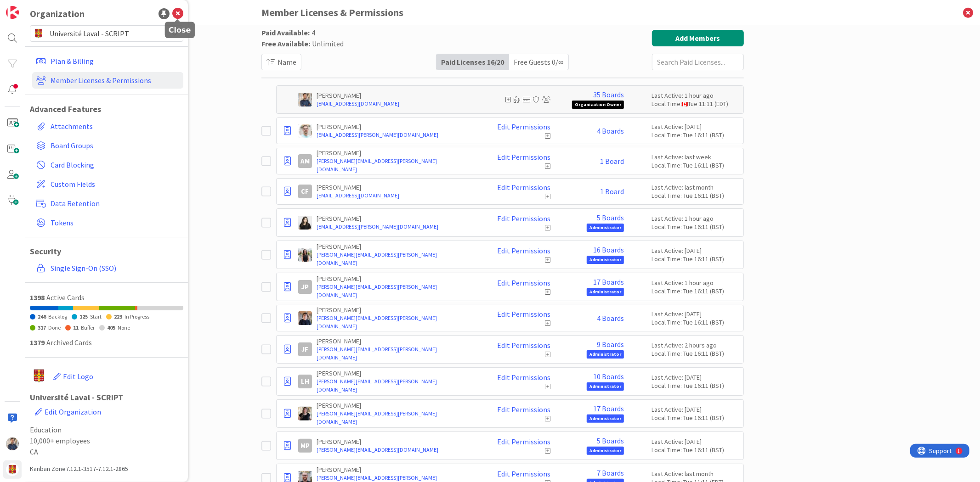 Image resolution: width=980 pixels, height=482 pixels. Describe the element at coordinates (115, 203) in the screenshot. I see `span: Data Retention` at that location.